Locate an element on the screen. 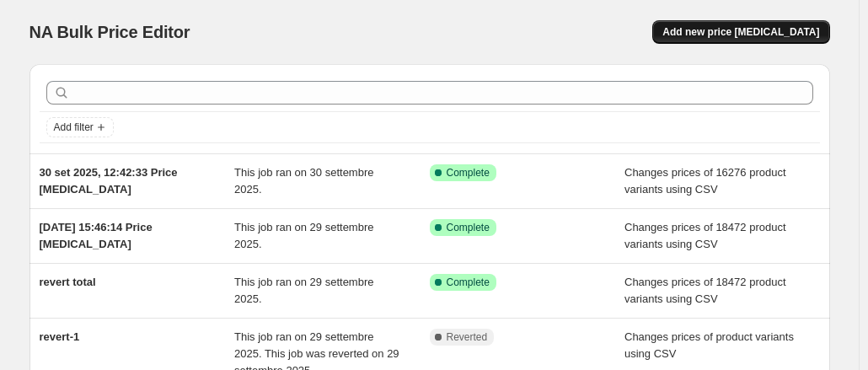 The width and height of the screenshot is (868, 370). span: revert total is located at coordinates (67, 281).